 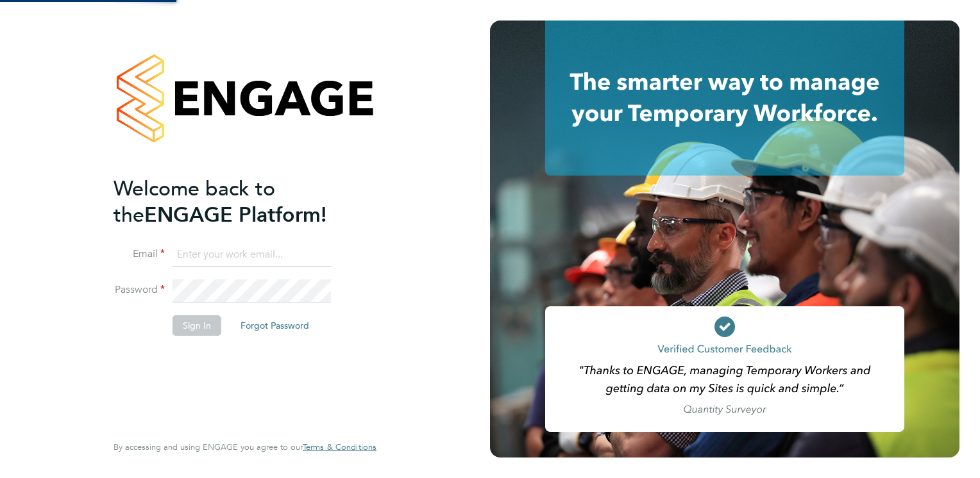 I want to click on span: Terms & Conditions, so click(x=339, y=447).